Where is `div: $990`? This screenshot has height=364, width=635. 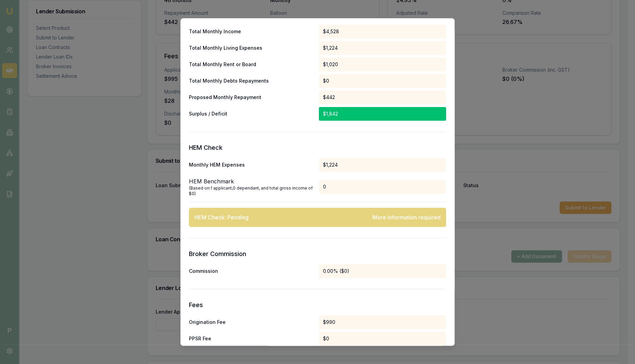
div: $990 is located at coordinates (383, 322).